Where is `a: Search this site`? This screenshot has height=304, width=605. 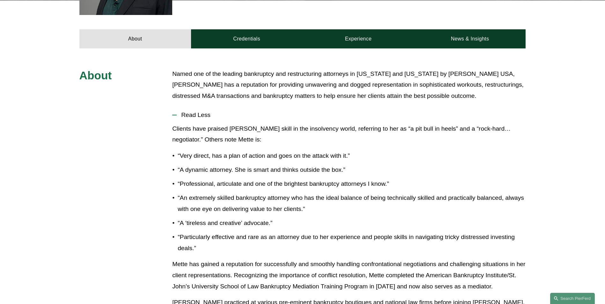 a: Search this site is located at coordinates (572, 298).